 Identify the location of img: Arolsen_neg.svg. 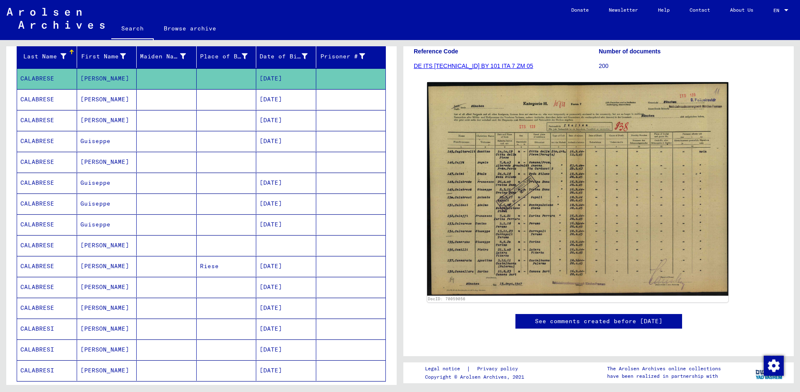
(55, 18).